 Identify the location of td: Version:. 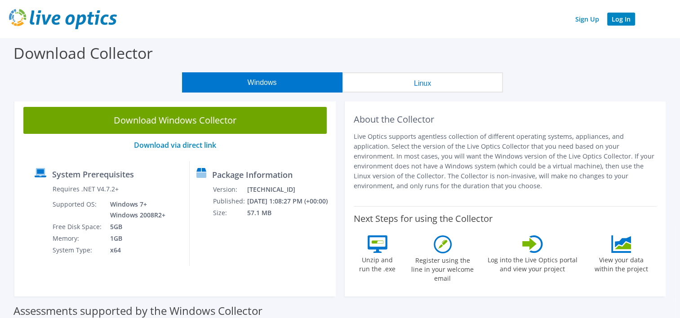
(230, 190).